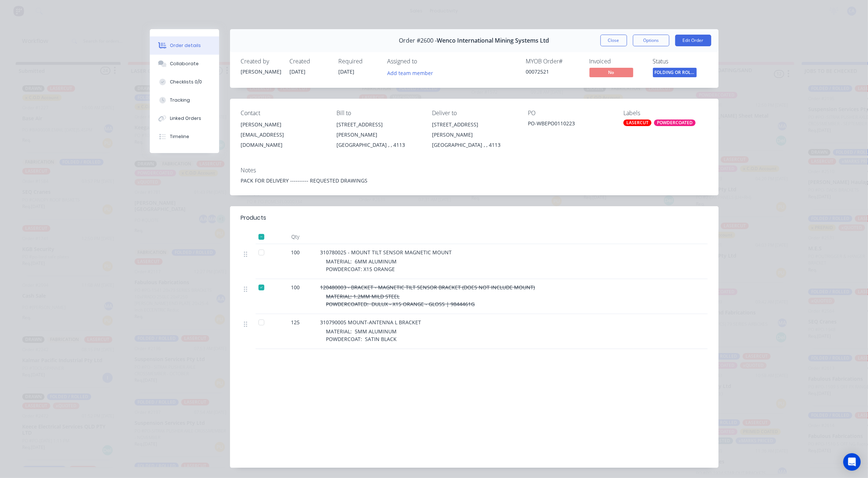 The image size is (868, 478). I want to click on div: Collaborate, so click(184, 64).